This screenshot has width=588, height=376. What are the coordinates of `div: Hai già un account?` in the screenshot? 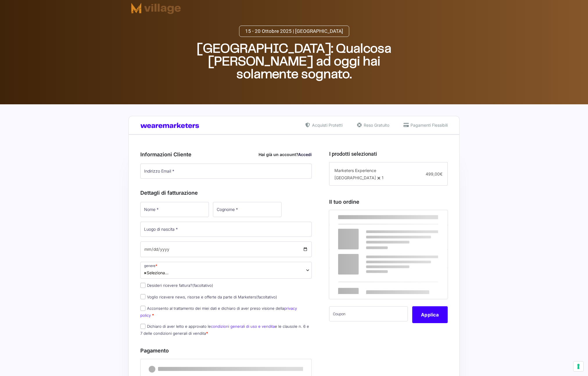 It's located at (285, 154).